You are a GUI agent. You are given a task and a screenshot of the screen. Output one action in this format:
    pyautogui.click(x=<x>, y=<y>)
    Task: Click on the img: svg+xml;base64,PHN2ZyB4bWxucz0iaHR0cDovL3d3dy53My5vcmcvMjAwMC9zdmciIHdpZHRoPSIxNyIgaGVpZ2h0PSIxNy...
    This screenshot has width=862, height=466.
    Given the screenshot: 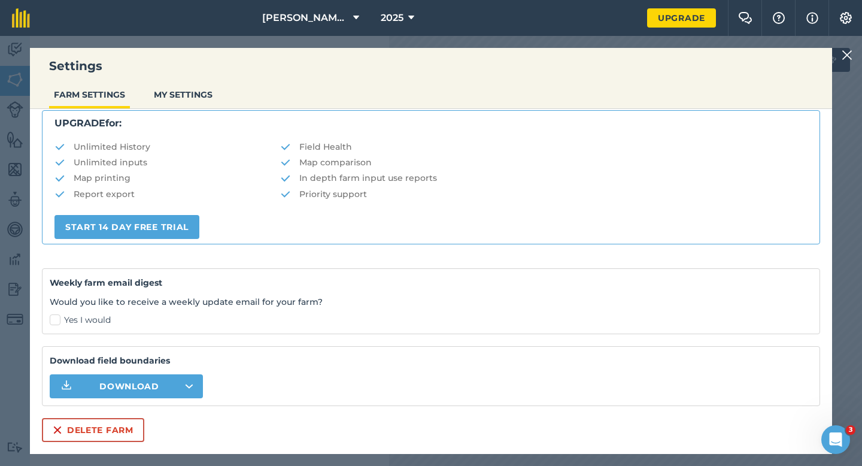 What is the action you would take?
    pyautogui.click(x=812, y=18)
    